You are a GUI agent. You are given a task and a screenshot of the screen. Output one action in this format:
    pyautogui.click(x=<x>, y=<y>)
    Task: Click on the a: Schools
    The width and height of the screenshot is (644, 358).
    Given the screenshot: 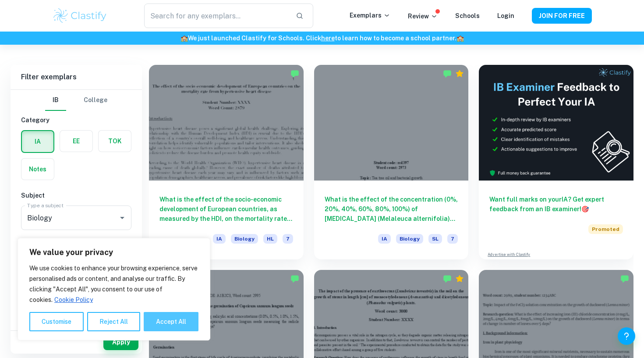 What is the action you would take?
    pyautogui.click(x=467, y=16)
    